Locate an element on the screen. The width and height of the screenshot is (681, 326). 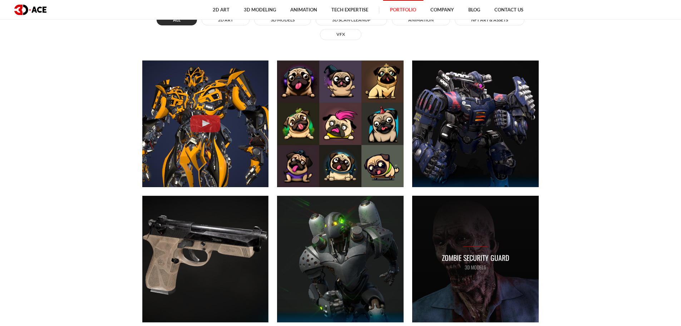
a: Guardian is located at coordinates (476, 124).